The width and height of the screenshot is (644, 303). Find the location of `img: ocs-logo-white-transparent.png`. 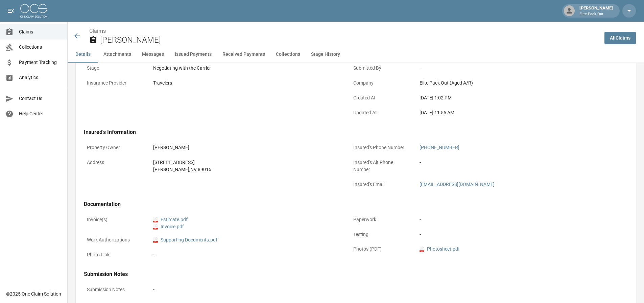

img: ocs-logo-white-transparent.png is located at coordinates (34, 11).